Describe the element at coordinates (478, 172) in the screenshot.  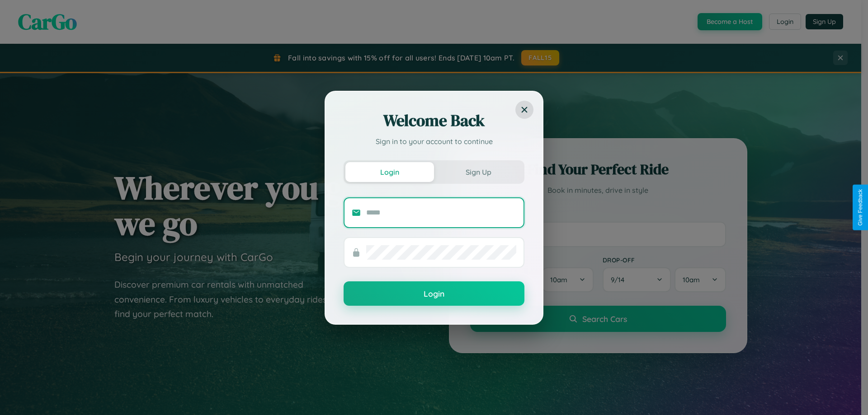
I see `button: Sign Up` at that location.